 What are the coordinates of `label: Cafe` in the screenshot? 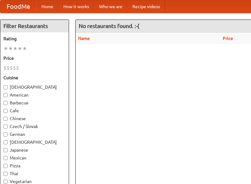 It's located at (35, 111).